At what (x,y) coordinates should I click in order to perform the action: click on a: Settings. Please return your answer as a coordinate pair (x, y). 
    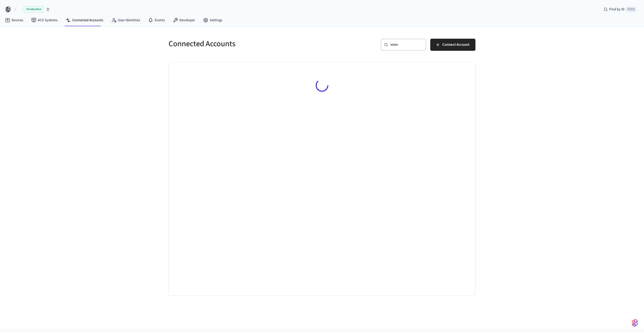
    Looking at the image, I should click on (213, 20).